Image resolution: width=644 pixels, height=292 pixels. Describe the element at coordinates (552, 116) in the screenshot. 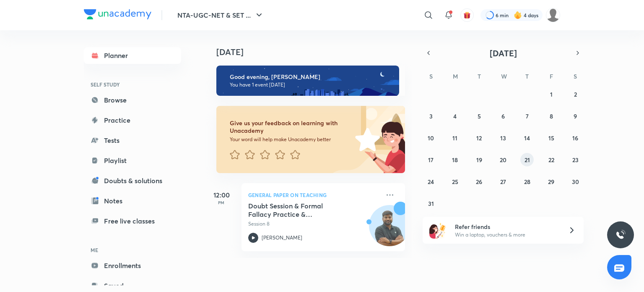

I see `abbr: August 8, 2025` at that location.